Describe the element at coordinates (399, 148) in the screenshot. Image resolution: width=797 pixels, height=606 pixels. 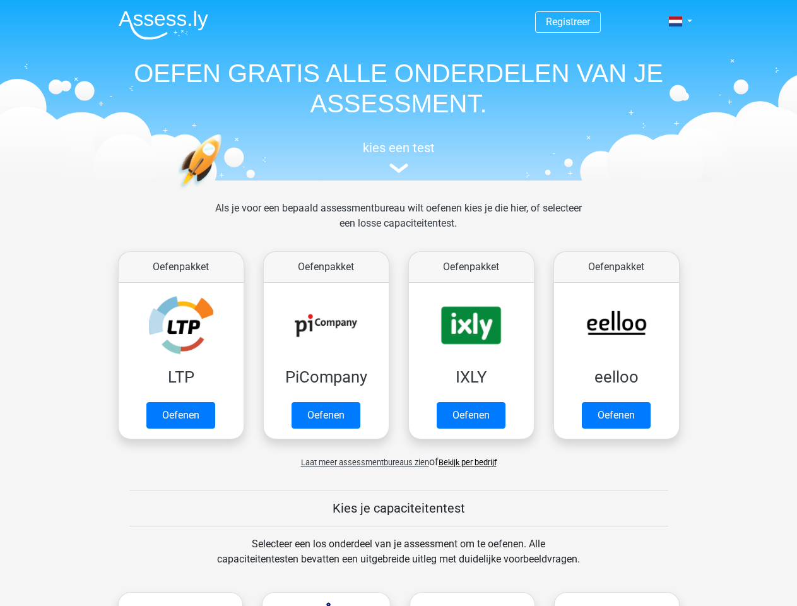
I see `h5: kies een test` at that location.